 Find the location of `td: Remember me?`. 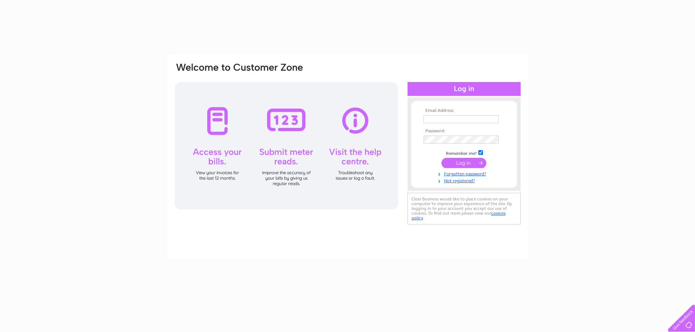

td: Remember me? is located at coordinates (464, 153).